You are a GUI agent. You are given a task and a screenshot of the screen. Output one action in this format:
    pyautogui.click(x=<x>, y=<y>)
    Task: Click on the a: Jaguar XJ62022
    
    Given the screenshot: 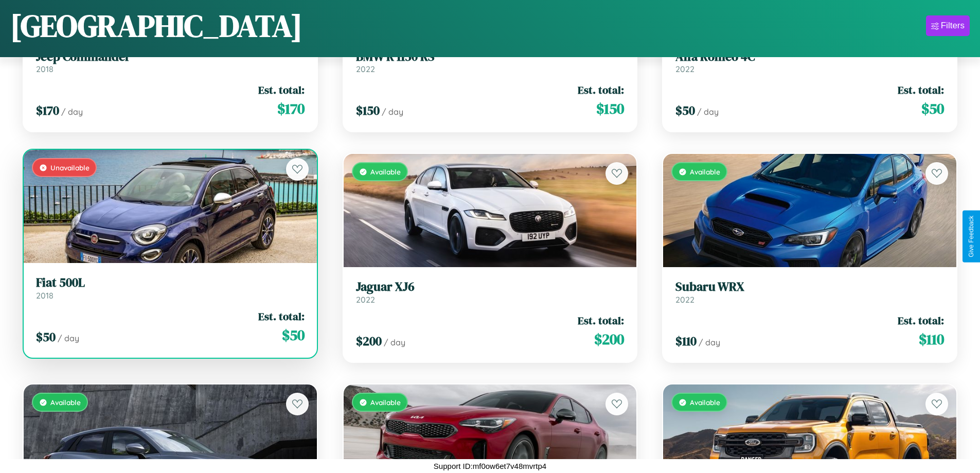 What is the action you would take?
    pyautogui.click(x=490, y=292)
    